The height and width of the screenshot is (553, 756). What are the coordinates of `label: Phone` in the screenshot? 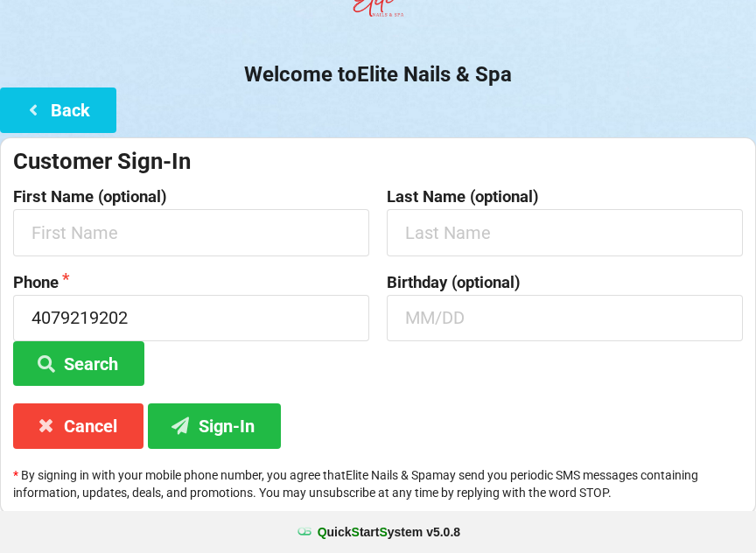 It's located at (191, 282).